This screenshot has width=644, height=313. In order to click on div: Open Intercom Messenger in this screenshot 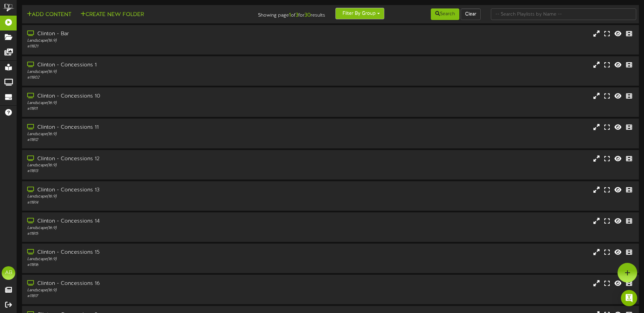, I will do `click(629, 298)`.